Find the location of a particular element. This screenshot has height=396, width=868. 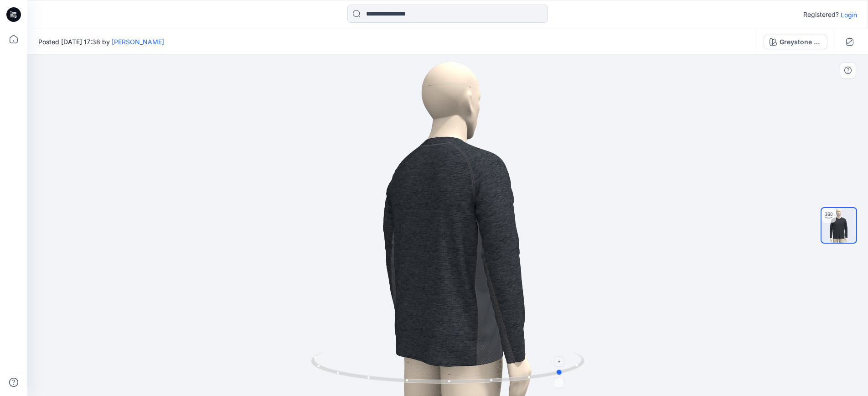

button: Greystone Heather is located at coordinates (796, 42).